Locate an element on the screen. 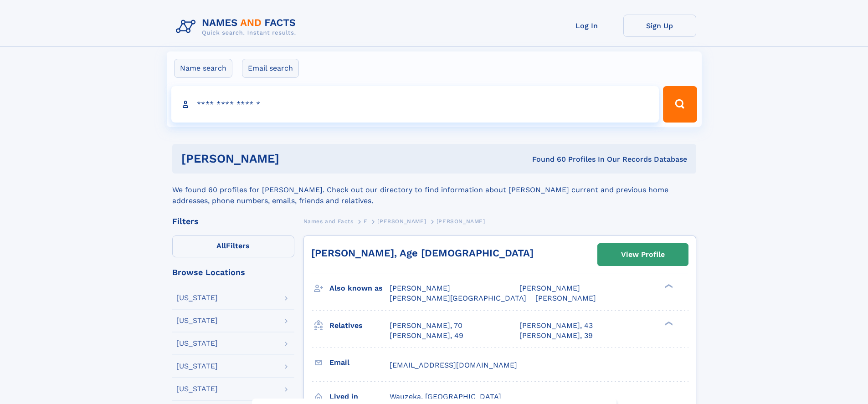 The image size is (868, 404). input: search input is located at coordinates (415, 104).